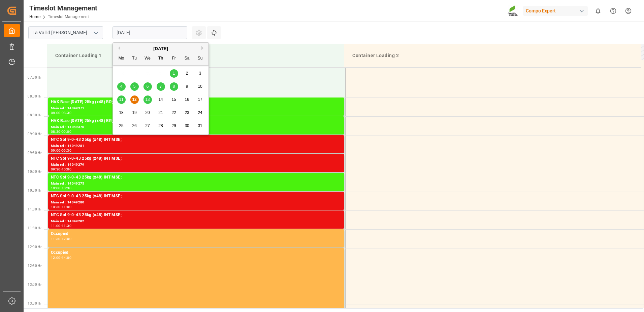  Describe the element at coordinates (196, 253) in the screenshot. I see `div: Occupied` at that location.